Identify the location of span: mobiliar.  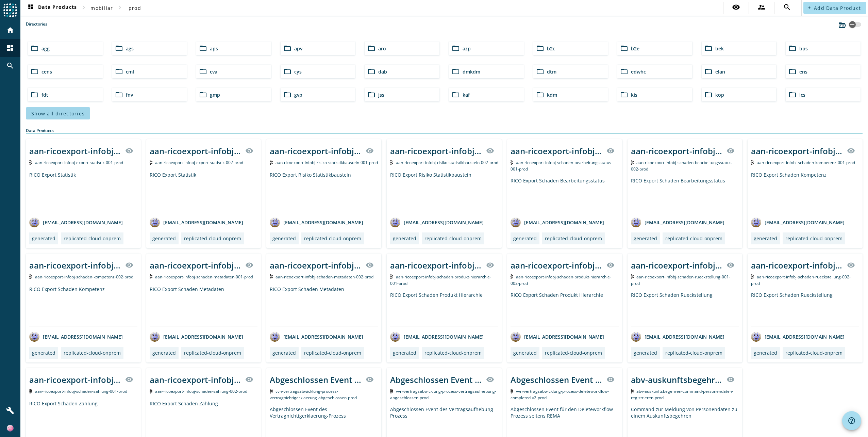
(101, 8).